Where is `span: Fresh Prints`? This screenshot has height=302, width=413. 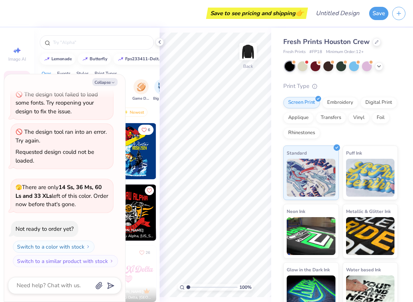
span: Fresh Prints is located at coordinates (294, 52).